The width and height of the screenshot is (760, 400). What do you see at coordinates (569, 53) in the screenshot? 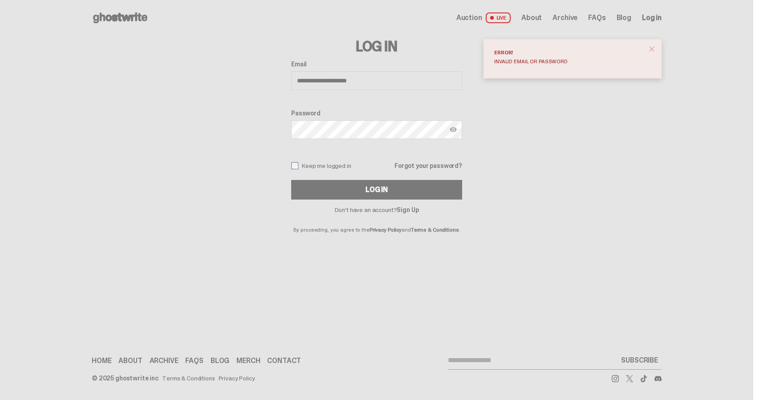
I see `div: Error!` at bounding box center [569, 53].